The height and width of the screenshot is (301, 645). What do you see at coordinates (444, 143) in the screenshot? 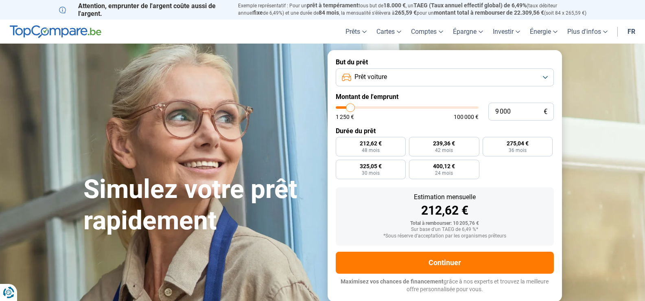
I see `span: 239,36 €` at bounding box center [444, 143].